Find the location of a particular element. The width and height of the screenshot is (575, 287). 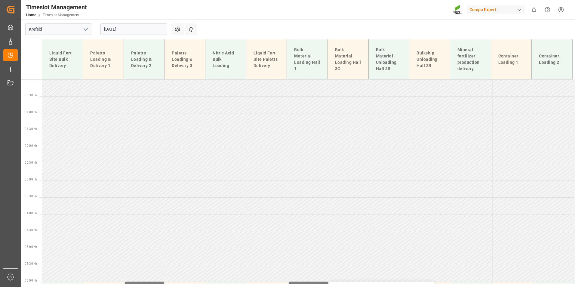

span: 02:00 Hr is located at coordinates (31, 146).